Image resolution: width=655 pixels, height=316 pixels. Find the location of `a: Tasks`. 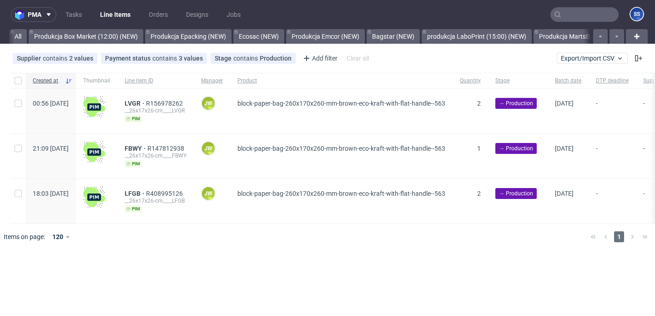

a: Tasks is located at coordinates (74, 15).